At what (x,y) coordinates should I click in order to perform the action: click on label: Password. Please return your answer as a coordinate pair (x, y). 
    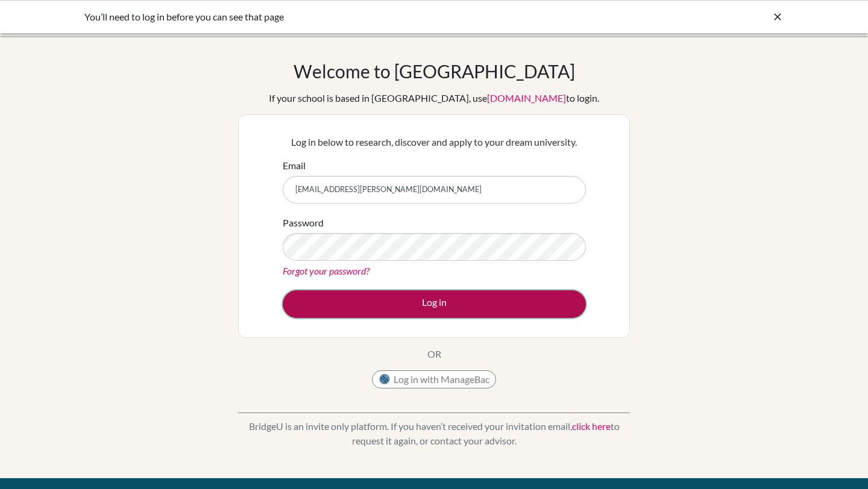
    Looking at the image, I should click on (303, 223).